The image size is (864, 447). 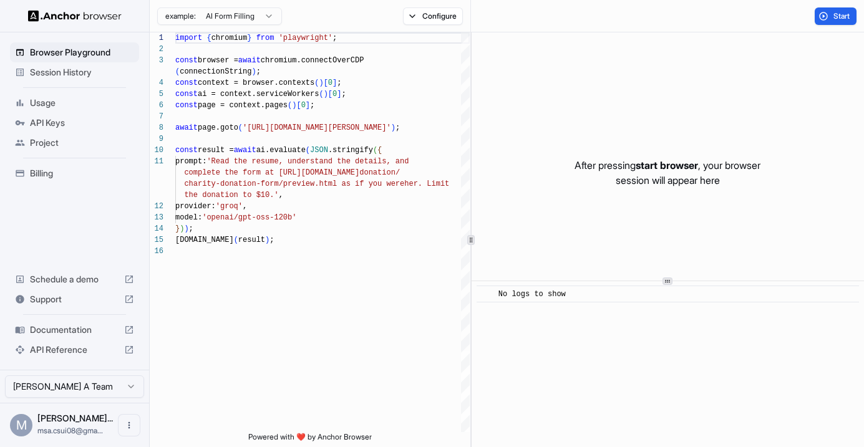 I want to click on span: msa.csui08@gmail.com, so click(x=70, y=430).